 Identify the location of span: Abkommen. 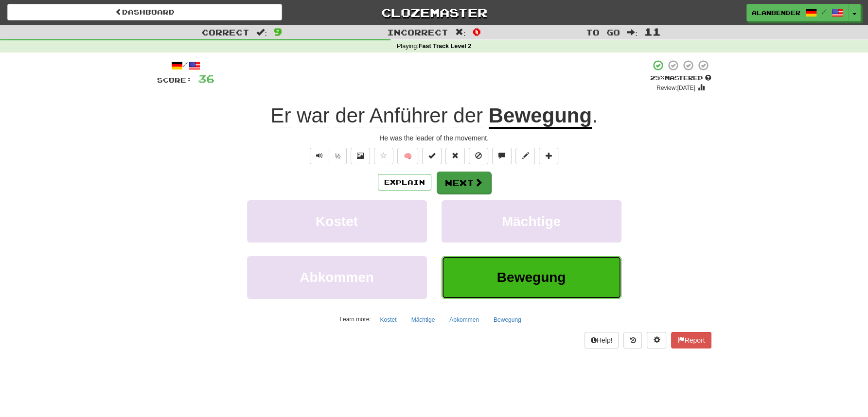
(337, 277).